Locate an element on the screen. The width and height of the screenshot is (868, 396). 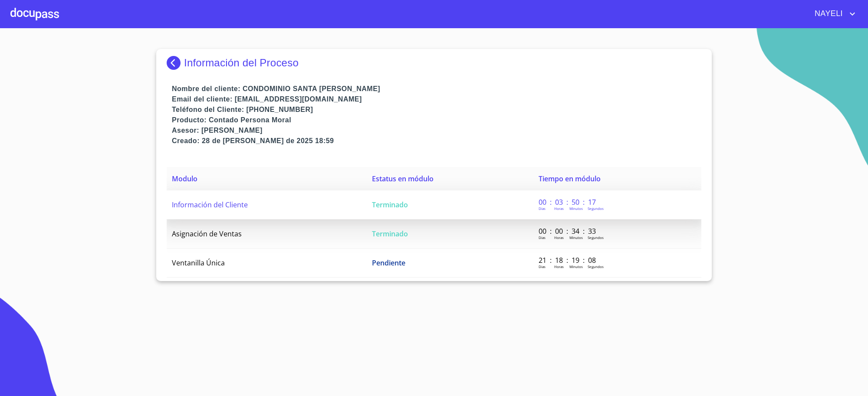
img: Docupass spot blue is located at coordinates (175, 63).